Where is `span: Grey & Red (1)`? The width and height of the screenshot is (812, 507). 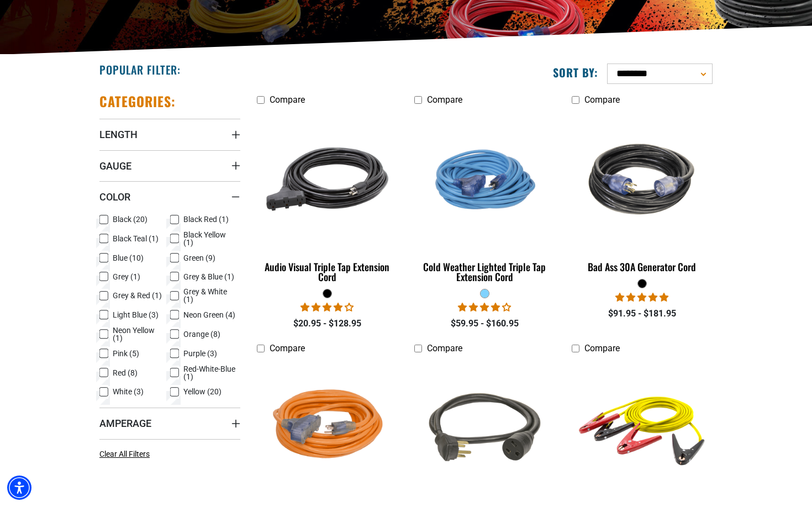
span: Grey & Red (1) is located at coordinates (137, 295).